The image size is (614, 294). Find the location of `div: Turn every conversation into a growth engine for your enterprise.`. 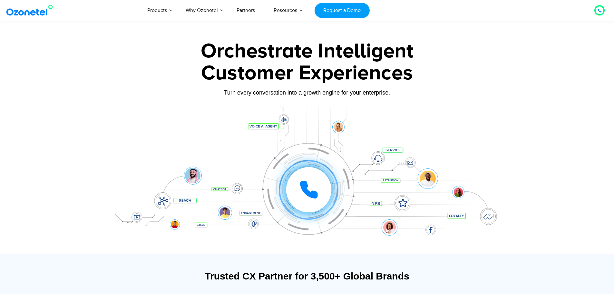

div: Turn every conversation into a growth engine for your enterprise. is located at coordinates (307, 93).